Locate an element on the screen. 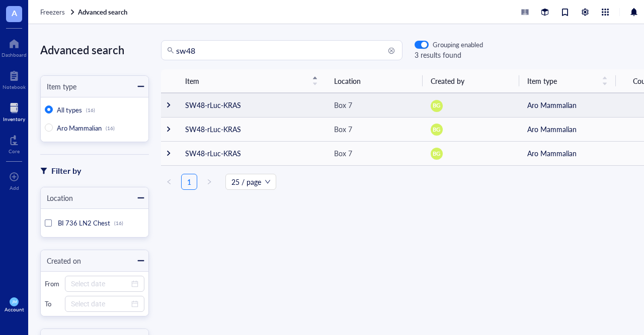 The height and width of the screenshot is (335, 644). a: Freezers is located at coordinates (58, 12).